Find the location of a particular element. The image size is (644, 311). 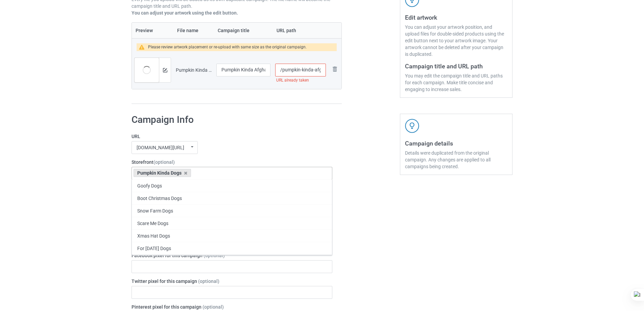

th: URL path is located at coordinates (300, 30).